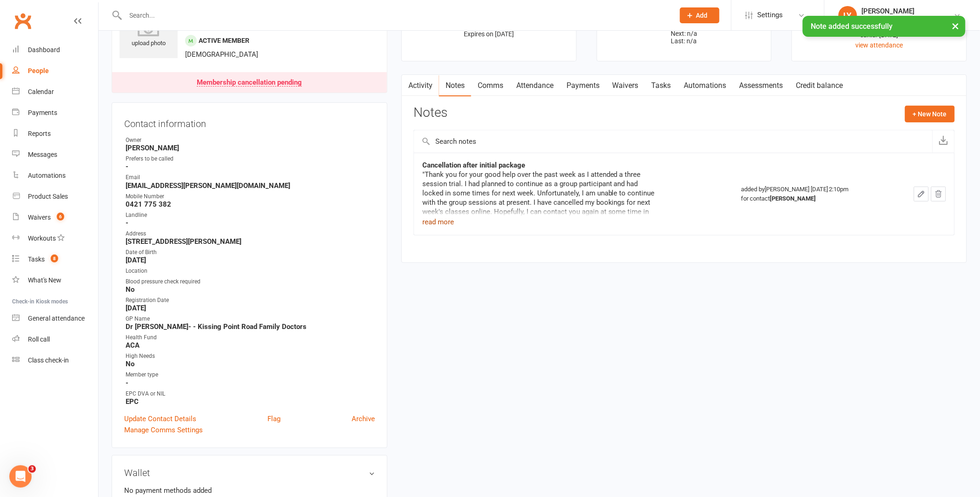 This screenshot has width=980, height=497. Describe the element at coordinates (55, 259) in the screenshot. I see `a: Tasks 8` at that location.